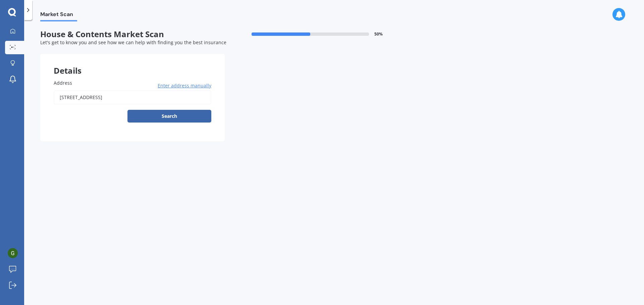 This screenshot has width=644, height=305. What do you see at coordinates (133, 42) in the screenshot?
I see `span: Let's get to know you and see how we can help with finding you the best insurance` at bounding box center [133, 42].